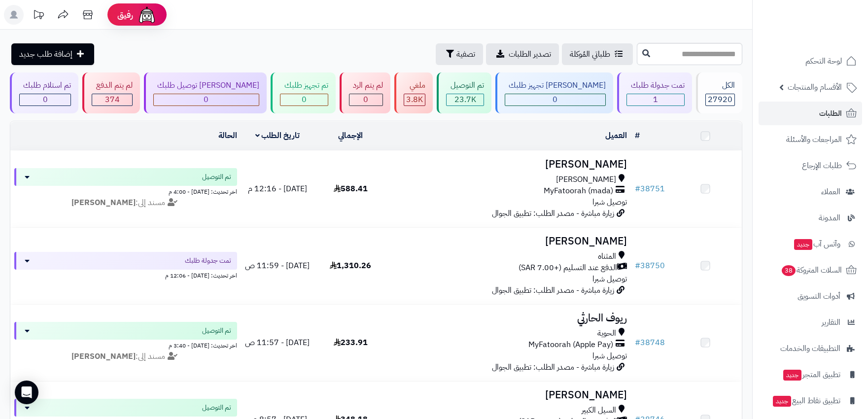 Image resolution: width=868 pixels, height=419 pixels. I want to click on span: أدوات التسويق, so click(819, 296).